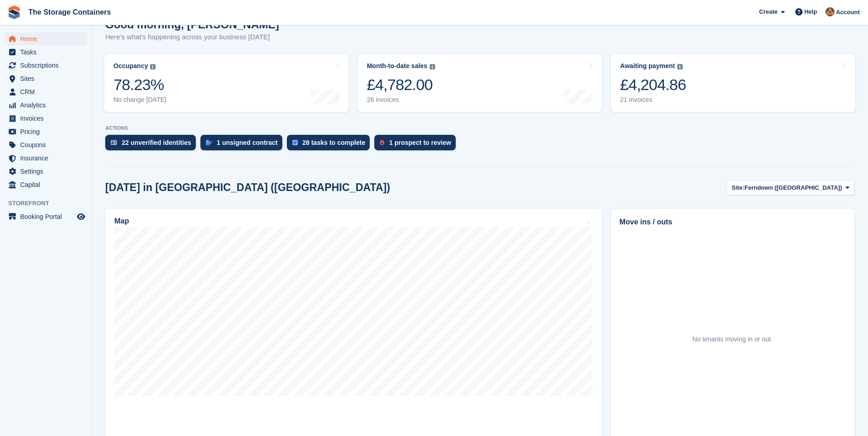 This screenshot has height=436, width=868. What do you see at coordinates (157, 143) in the screenshot?
I see `div: 22 unverified identities` at bounding box center [157, 143].